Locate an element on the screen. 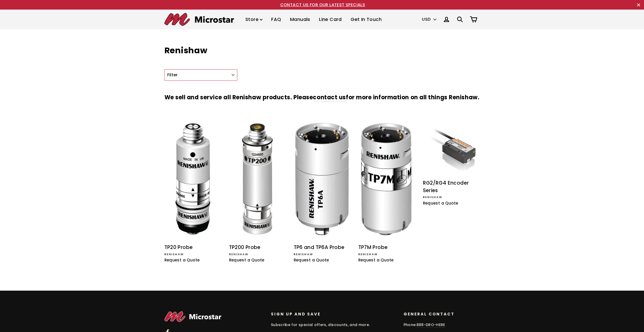 The width and height of the screenshot is (644, 332). a: contact us is located at coordinates (329, 98).